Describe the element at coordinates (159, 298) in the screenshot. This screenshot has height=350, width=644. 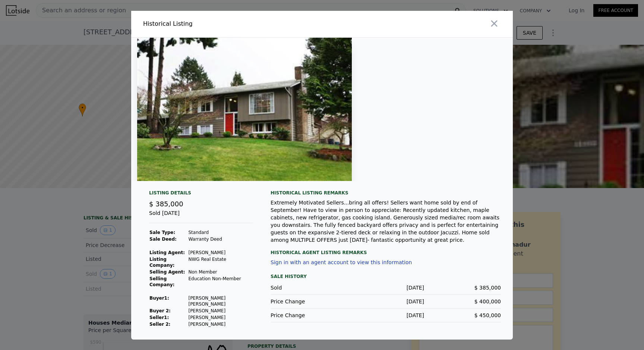
I see `strong: Buyer 1 :` at that location.